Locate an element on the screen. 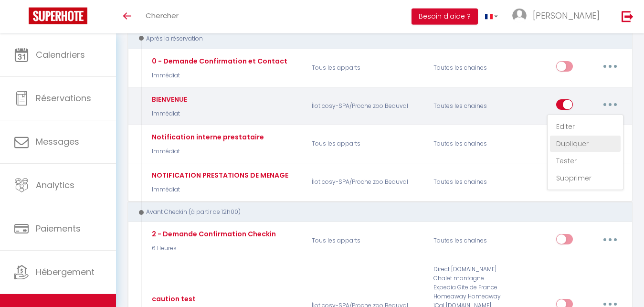 The image size is (644, 307). img: Super Booking is located at coordinates (58, 16).